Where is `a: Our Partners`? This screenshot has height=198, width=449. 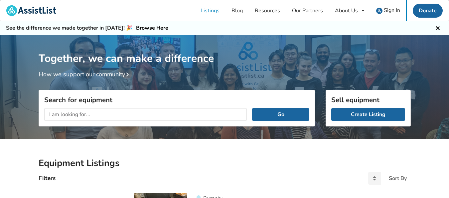 a: Our Partners is located at coordinates (308, 11).